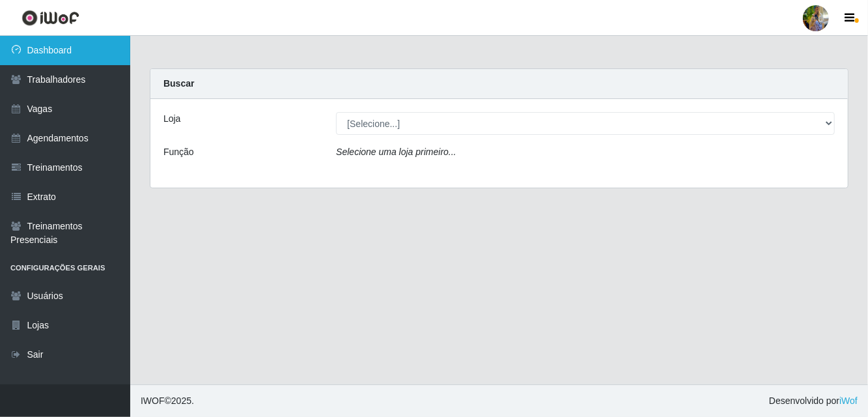 This screenshot has width=868, height=417. I want to click on label: Loja, so click(172, 118).